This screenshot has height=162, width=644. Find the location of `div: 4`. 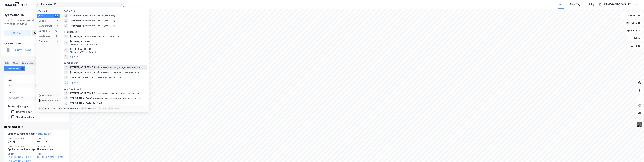

div: 4 is located at coordinates (57, 95).